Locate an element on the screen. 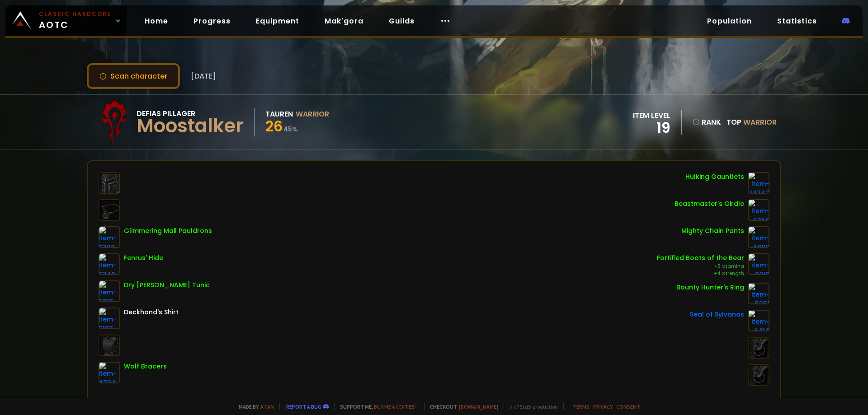 The image size is (868, 415). img: item-14747 is located at coordinates (758, 183).